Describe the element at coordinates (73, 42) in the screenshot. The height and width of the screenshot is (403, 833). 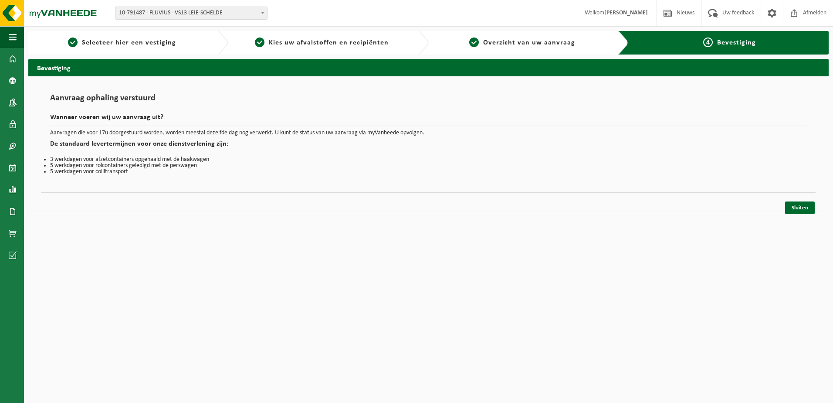
I see `span: 1` at that location.